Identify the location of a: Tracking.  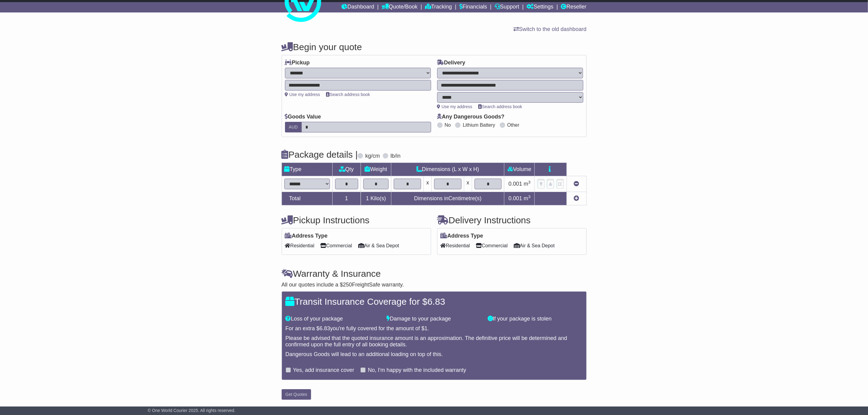
(438, 8).